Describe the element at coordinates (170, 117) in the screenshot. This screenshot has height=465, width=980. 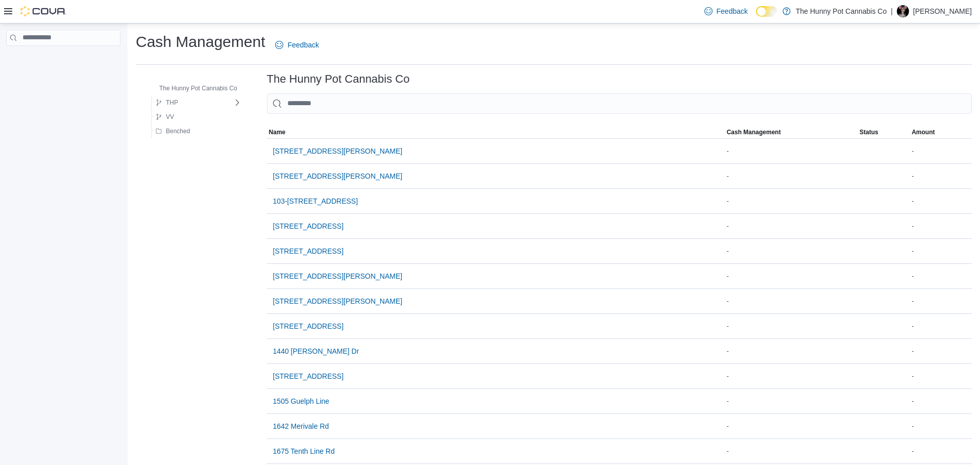
I see `span: VV` at that location.